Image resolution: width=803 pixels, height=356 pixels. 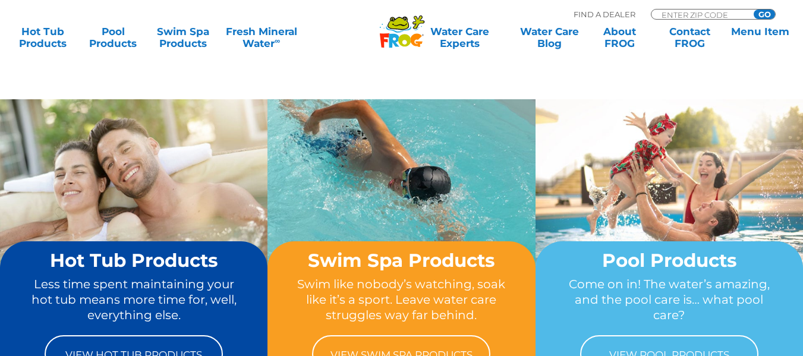 I want to click on a: Fresh MineralWater∞, so click(x=261, y=37).